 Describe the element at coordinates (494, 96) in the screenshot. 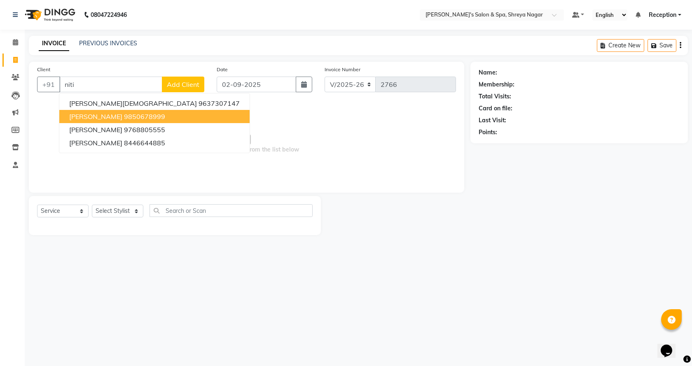

I see `div: Total Visits:` at that location.